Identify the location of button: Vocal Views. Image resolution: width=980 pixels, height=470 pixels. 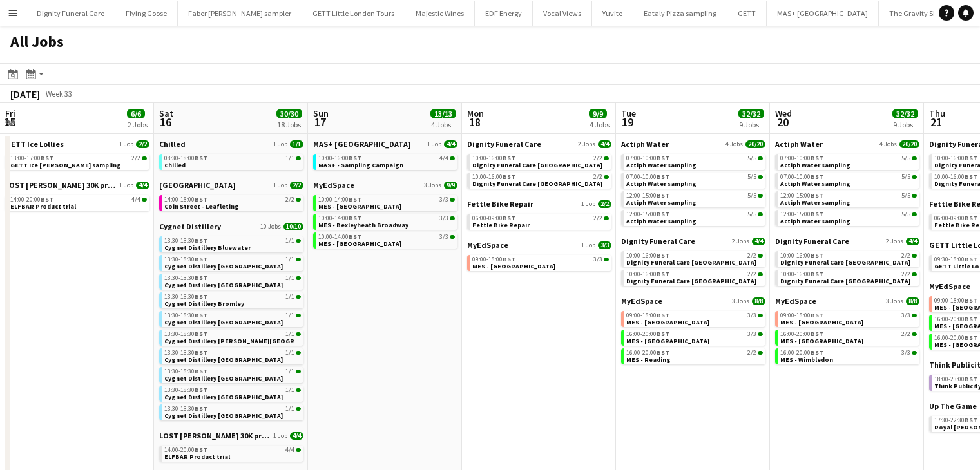
(563, 13).